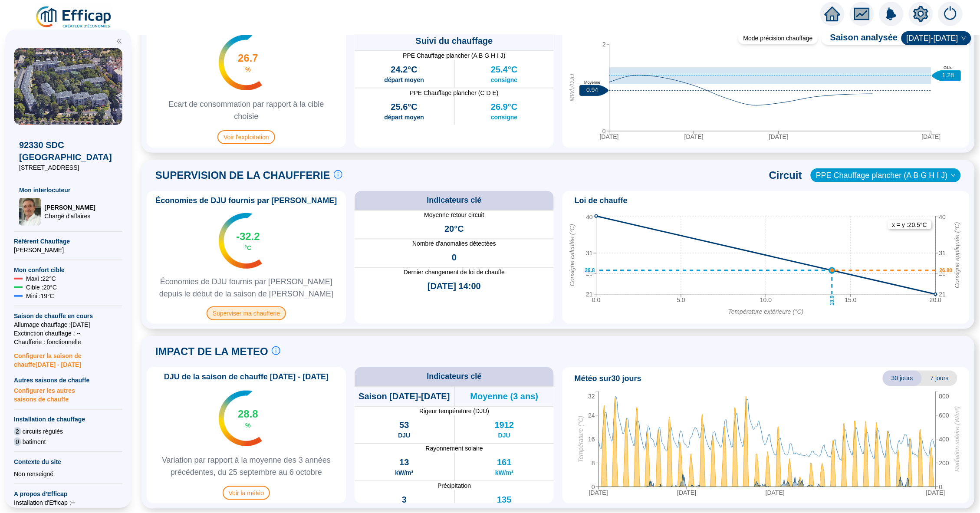 The image size is (980, 513). I want to click on span: 26.7, so click(248, 58).